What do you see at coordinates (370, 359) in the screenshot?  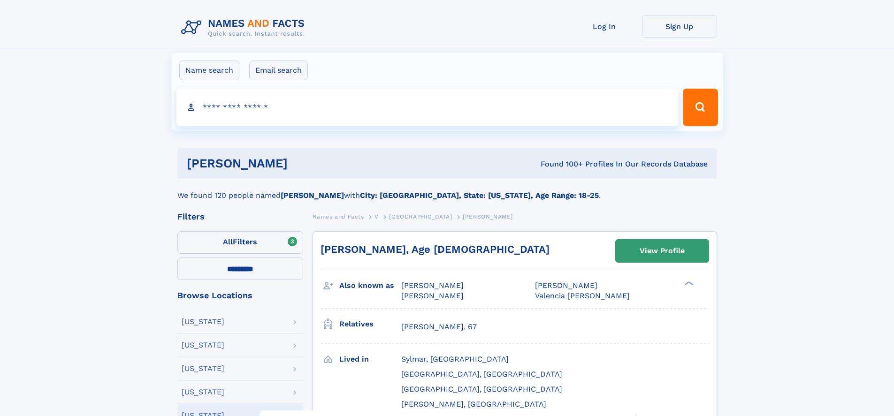 I see `h3: Lived in` at bounding box center [370, 359].